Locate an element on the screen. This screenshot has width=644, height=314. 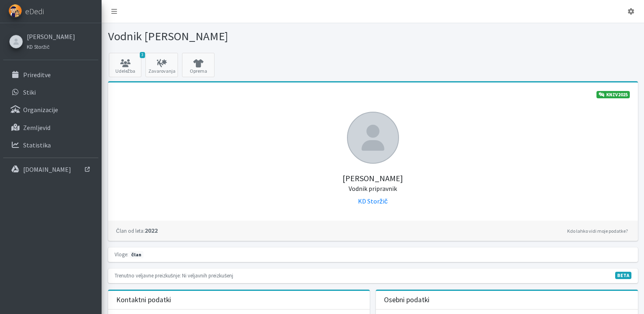
span: 3 is located at coordinates (142, 55).